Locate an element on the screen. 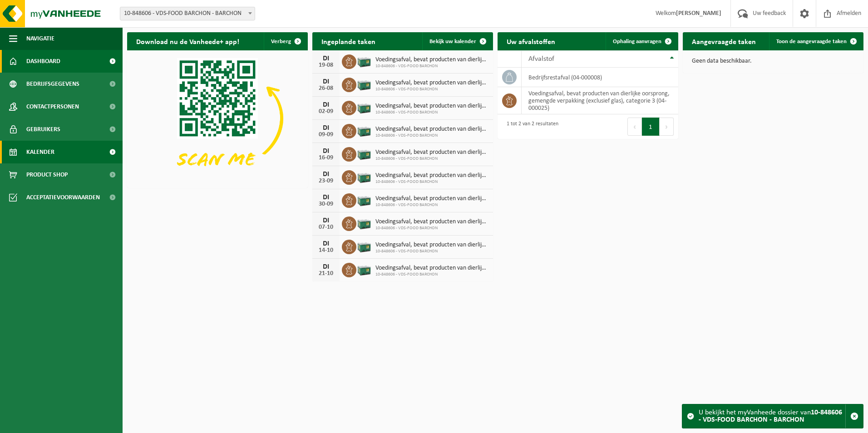 The image size is (868, 433). div: 19-08 is located at coordinates (326, 66).